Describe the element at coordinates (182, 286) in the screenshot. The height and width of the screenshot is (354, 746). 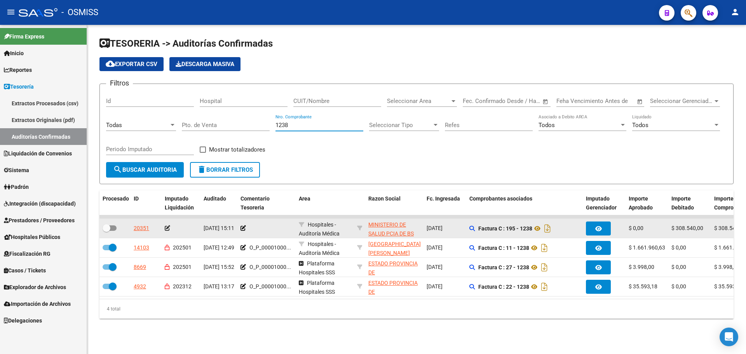
I see `span: 202312` at that location.